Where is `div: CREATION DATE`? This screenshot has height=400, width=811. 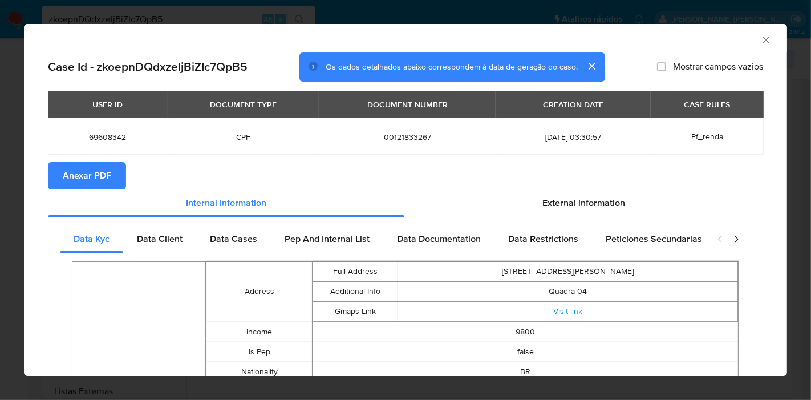
div: CREATION DATE is located at coordinates (573, 104).